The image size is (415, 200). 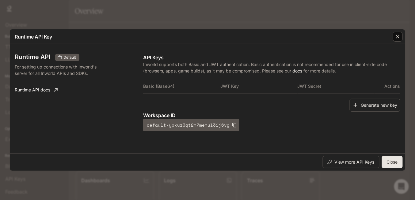 I want to click on button: Close, so click(x=392, y=162).